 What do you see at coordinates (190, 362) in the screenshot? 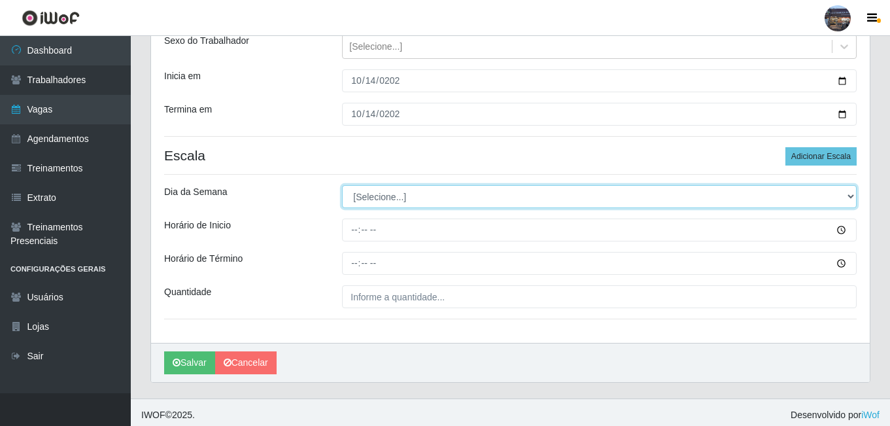
I see `button: Salvar` at bounding box center [190, 362].